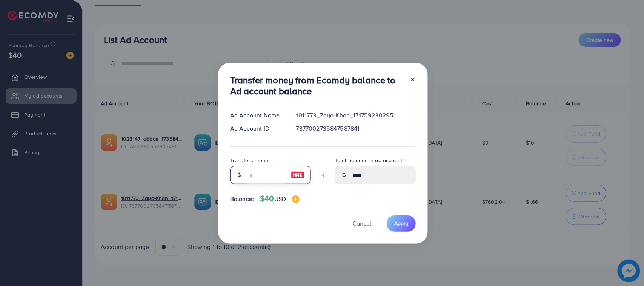 The height and width of the screenshot is (286, 644). What do you see at coordinates (356, 115) in the screenshot?
I see `div: 1011773_Zaya-Khan_1717592302951` at bounding box center [356, 115].